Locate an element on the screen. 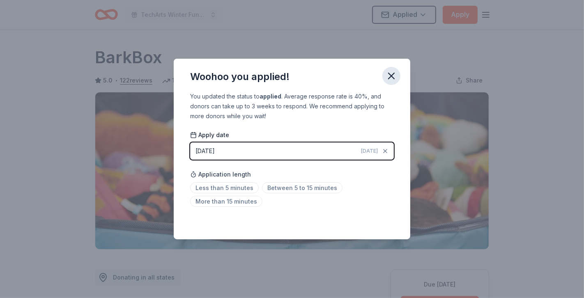 Image resolution: width=584 pixels, height=298 pixels. span: Less than 5 minutes is located at coordinates (224, 188).